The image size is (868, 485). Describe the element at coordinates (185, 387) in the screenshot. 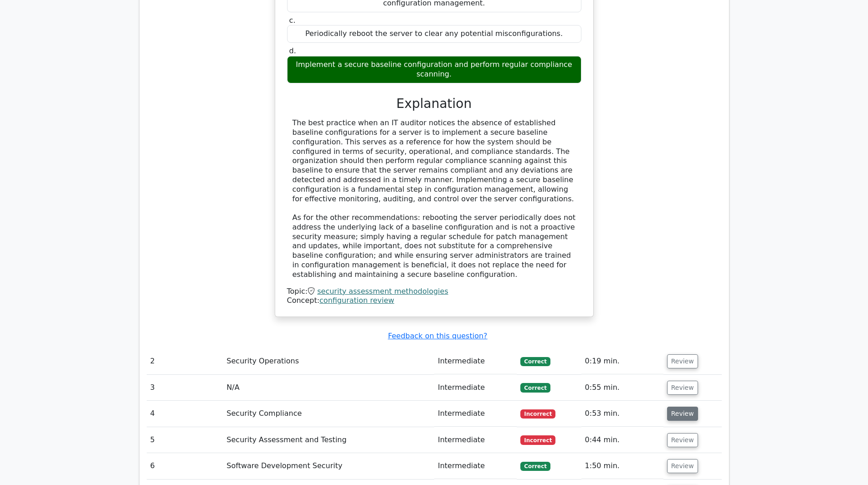

I see `td: 3` at that location.